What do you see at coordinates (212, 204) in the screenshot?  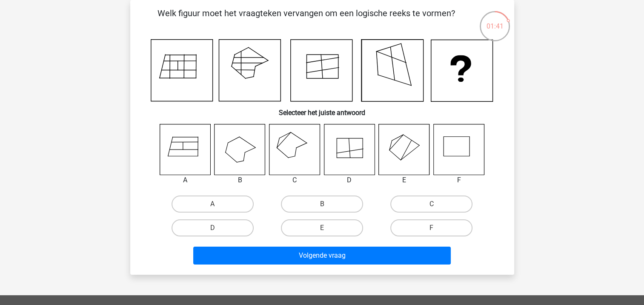 I see `label: A` at bounding box center [212, 204].